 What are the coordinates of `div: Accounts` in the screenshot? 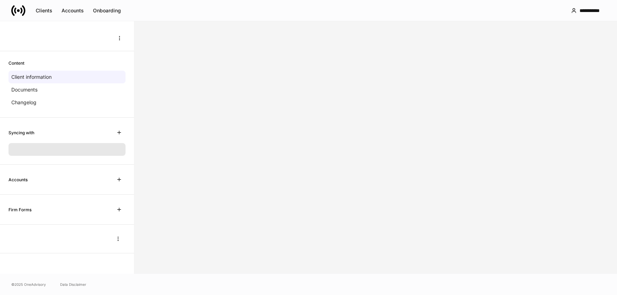 It's located at (73, 11).